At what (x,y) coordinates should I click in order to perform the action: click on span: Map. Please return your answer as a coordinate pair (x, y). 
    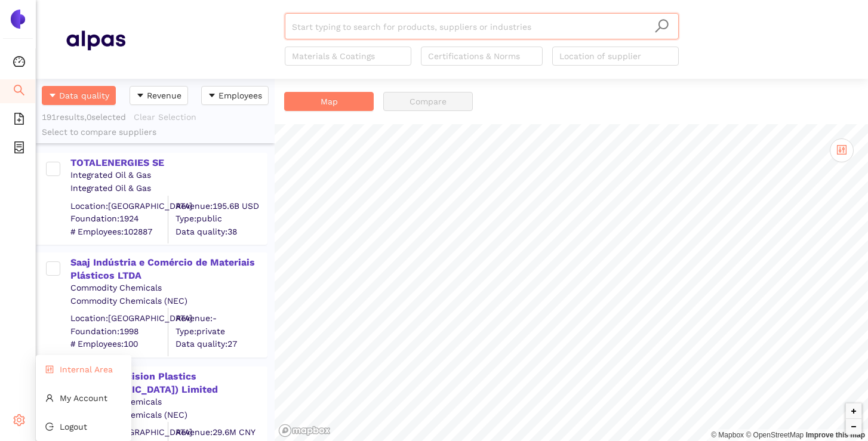
    Looking at the image, I should click on (329, 101).